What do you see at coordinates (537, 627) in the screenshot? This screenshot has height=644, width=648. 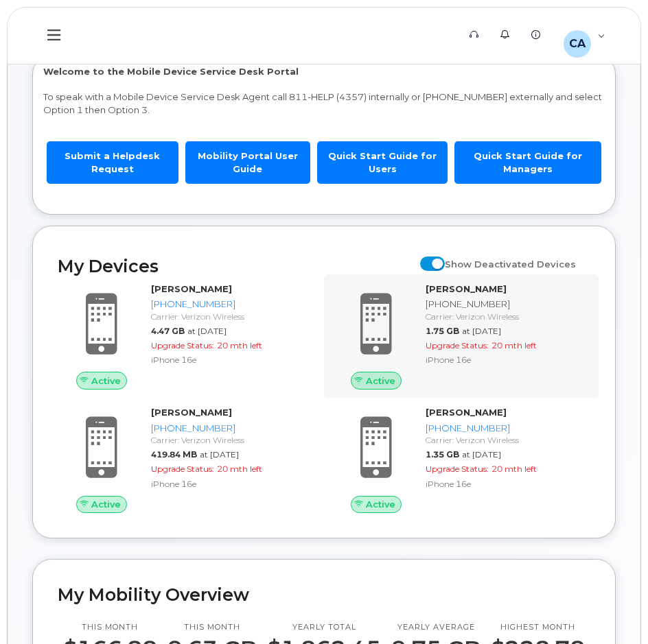 I see `p: Highest month` at bounding box center [537, 627].